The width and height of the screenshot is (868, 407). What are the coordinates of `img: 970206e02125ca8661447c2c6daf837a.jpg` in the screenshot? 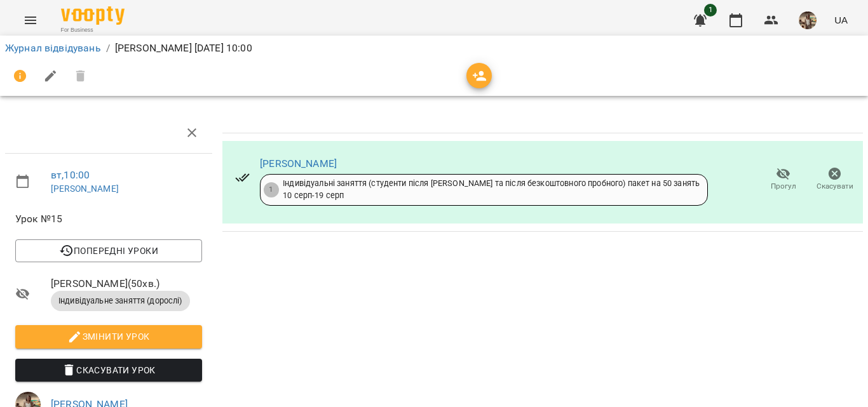 It's located at (808, 20).